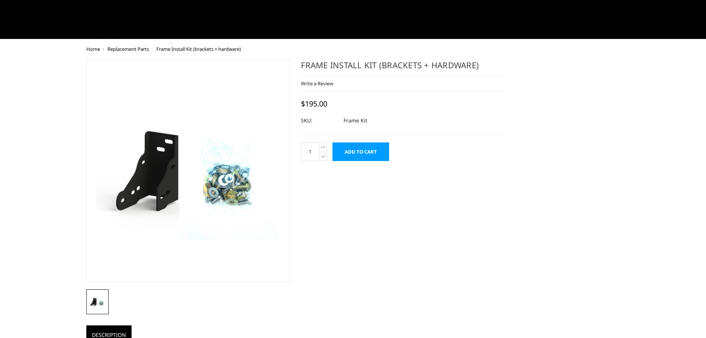 This screenshot has height=338, width=706. What do you see at coordinates (320, 121) in the screenshot?
I see `dt: SKU:` at bounding box center [320, 121].